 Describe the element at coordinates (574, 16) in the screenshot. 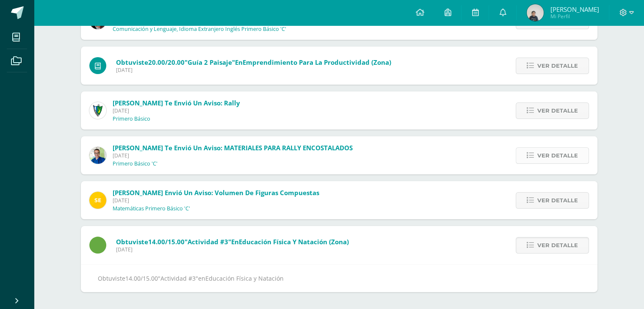

I see `span: Mi Perfil` at that location.